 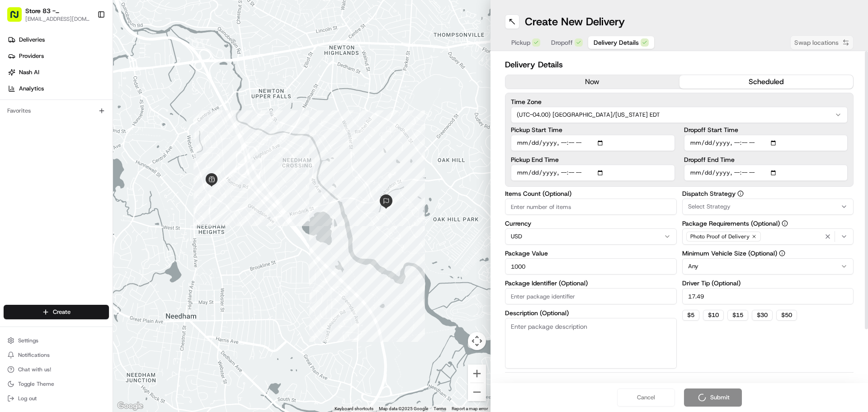 What do you see at coordinates (58, 56) in the screenshot?
I see `a: Providers` at bounding box center [58, 56].